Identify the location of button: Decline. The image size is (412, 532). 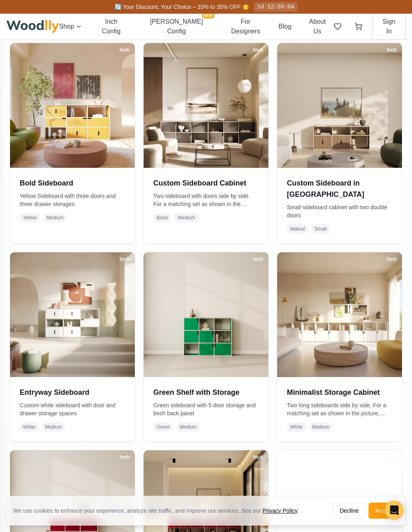
(349, 511).